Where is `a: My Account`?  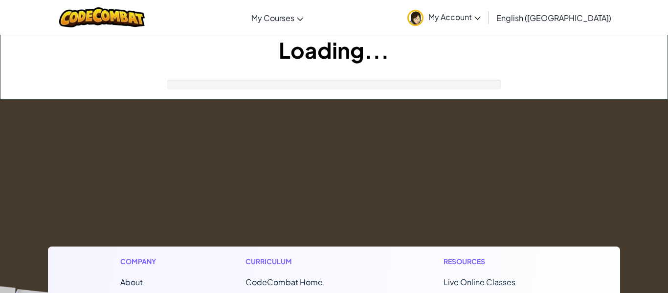
a: My Account is located at coordinates (444, 17).